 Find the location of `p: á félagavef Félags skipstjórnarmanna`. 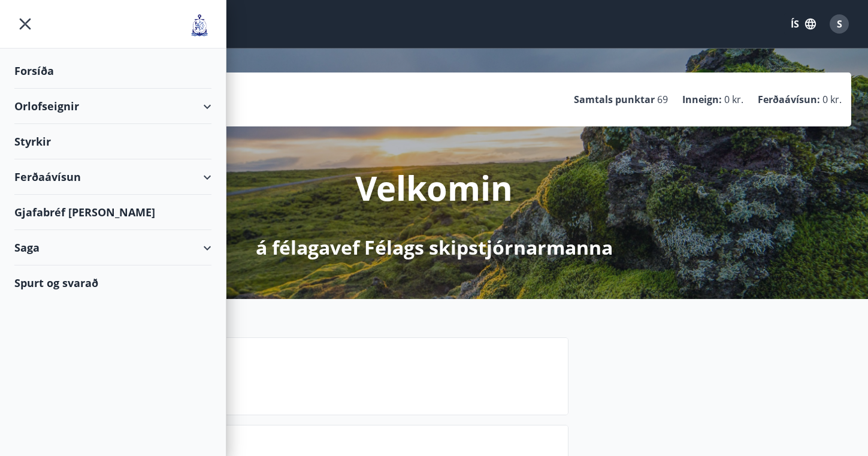

p: á félagavef Félags skipstjórnarmanna is located at coordinates (434, 247).